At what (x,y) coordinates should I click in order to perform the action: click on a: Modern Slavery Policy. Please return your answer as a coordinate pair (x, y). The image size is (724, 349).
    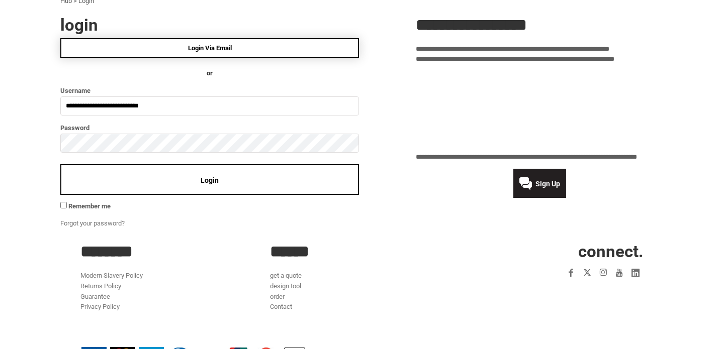
    Looking at the image, I should click on (112, 275).